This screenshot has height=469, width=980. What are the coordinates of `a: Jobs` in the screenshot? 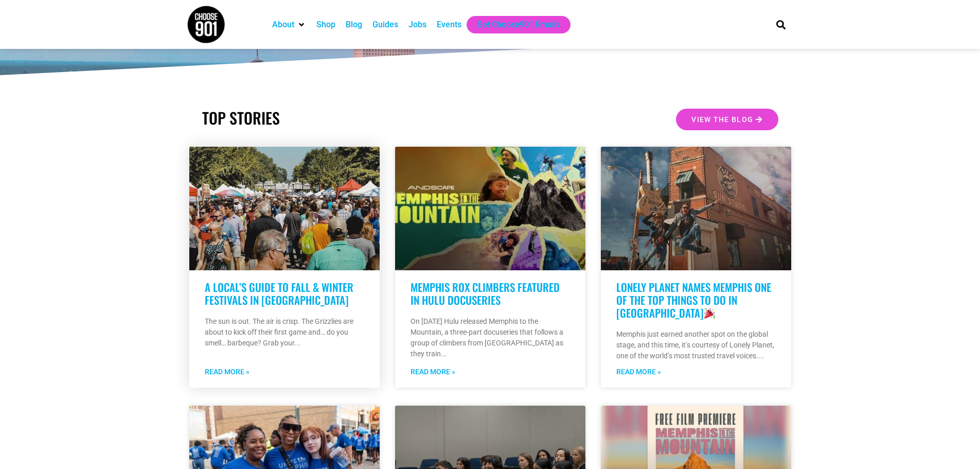 It's located at (417, 25).